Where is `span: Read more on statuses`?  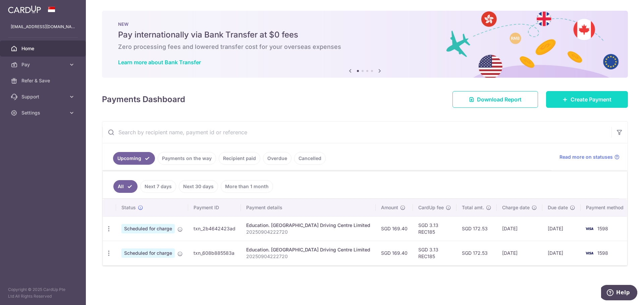 span: Read more on statuses is located at coordinates (586, 157).